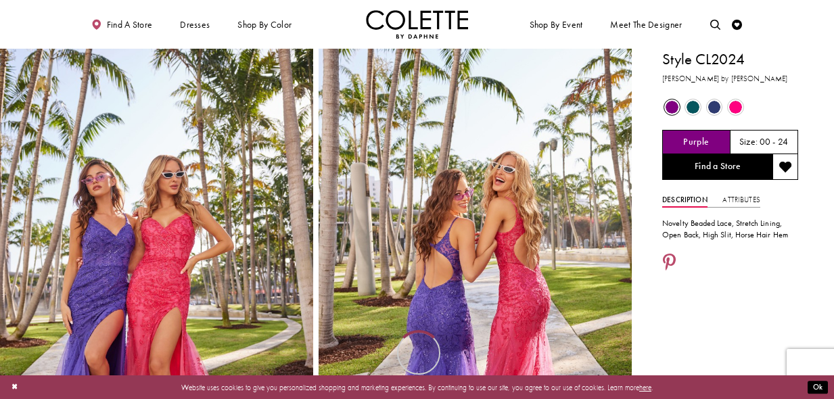 This screenshot has width=834, height=399. I want to click on h1: Style CL2024, so click(730, 60).